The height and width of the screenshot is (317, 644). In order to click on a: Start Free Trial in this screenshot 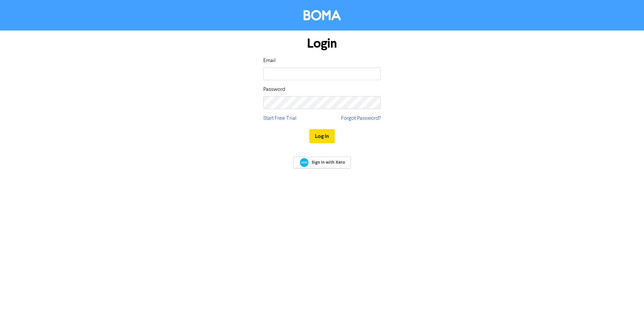, I will do `click(280, 118)`.